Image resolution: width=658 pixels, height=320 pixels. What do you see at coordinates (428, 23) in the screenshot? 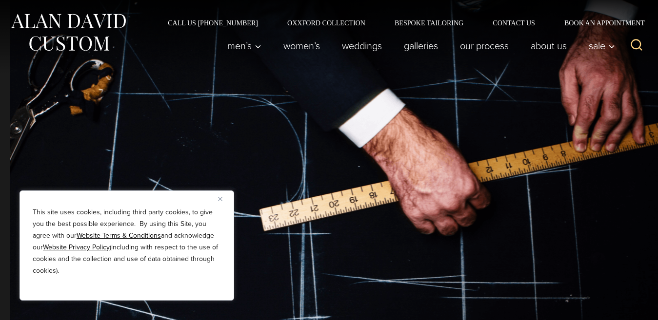
I see `a: Bespoke Tailoring` at bounding box center [428, 23].